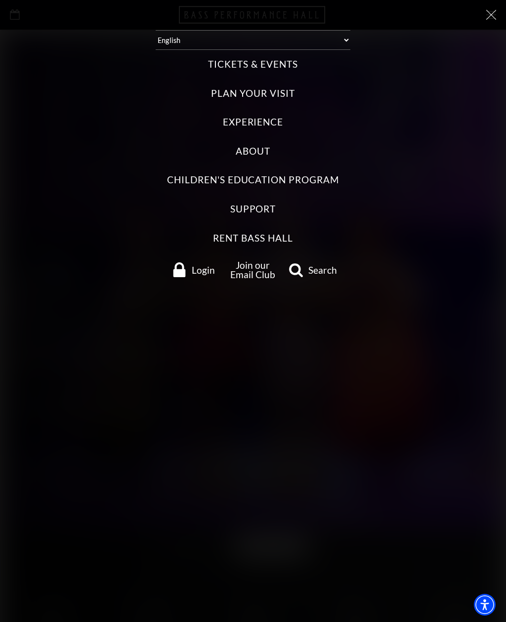 The width and height of the screenshot is (506, 622). Describe the element at coordinates (322, 270) in the screenshot. I see `span: Search` at that location.